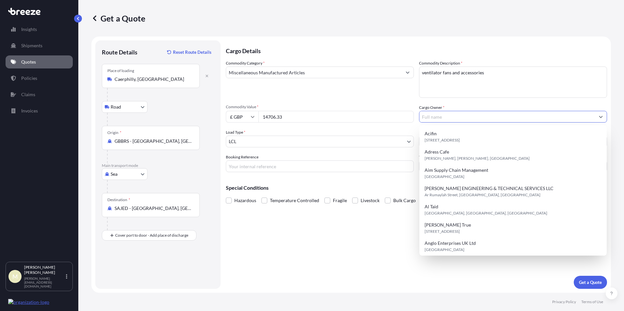 The height and width of the screenshot is (311, 624). Describe the element at coordinates (153, 141) in the screenshot. I see `input: Origin` at that location.